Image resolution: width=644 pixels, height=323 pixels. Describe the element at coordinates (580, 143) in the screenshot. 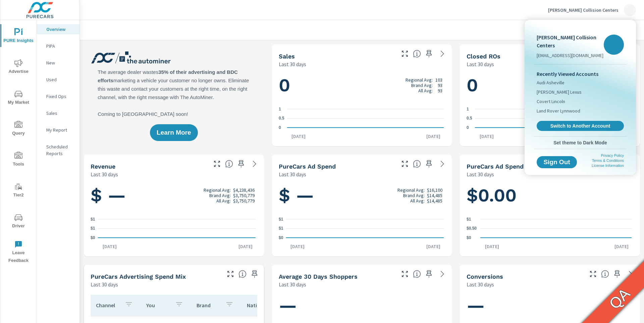

I see `button: Set theme to Dark Mode` at that location.